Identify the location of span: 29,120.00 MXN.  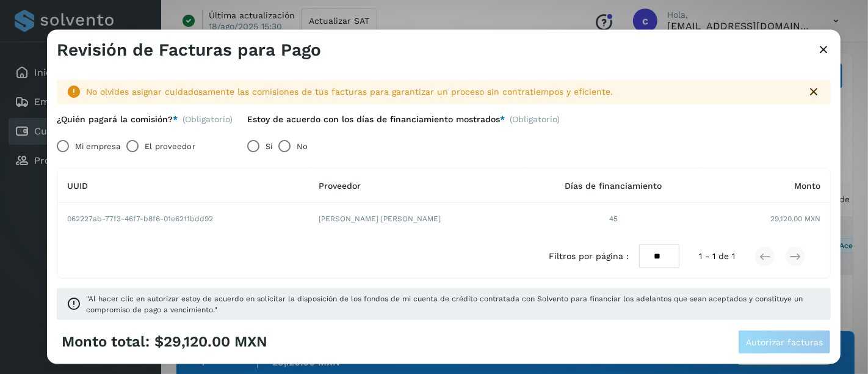
(795, 219).